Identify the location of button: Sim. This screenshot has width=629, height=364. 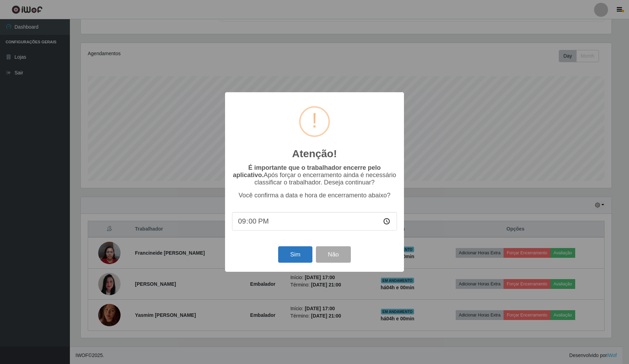
(295, 254).